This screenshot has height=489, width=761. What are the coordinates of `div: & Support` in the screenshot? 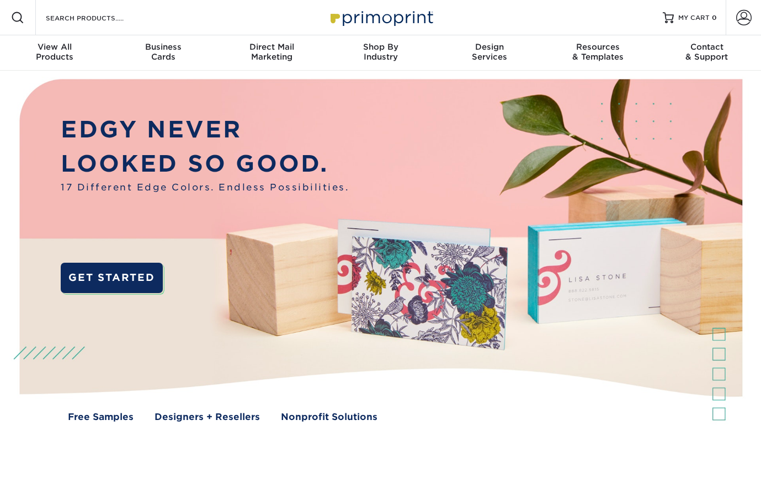 It's located at (706, 52).